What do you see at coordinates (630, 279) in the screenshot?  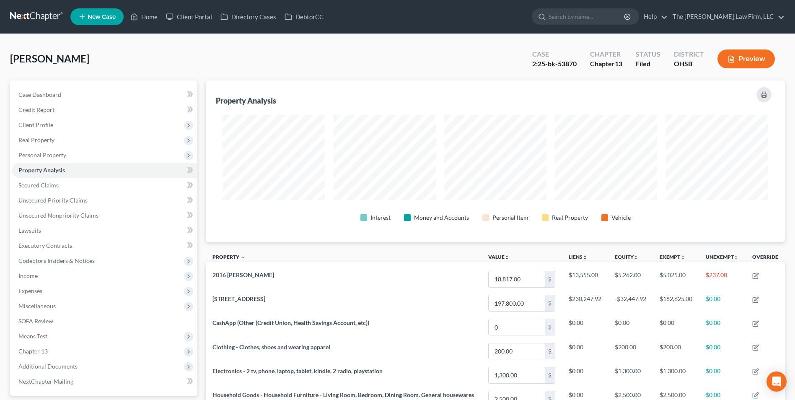 I see `td: $5,262.00` at bounding box center [630, 279].